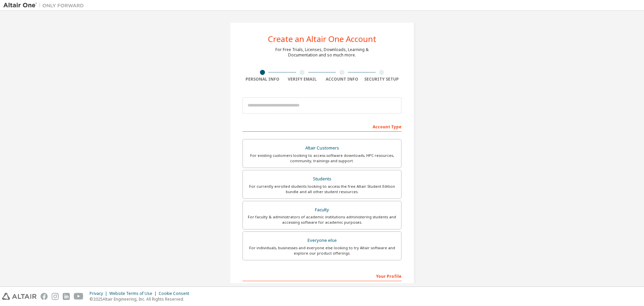  What do you see at coordinates (19, 296) in the screenshot?
I see `img: altair_logo.svg` at bounding box center [19, 296].